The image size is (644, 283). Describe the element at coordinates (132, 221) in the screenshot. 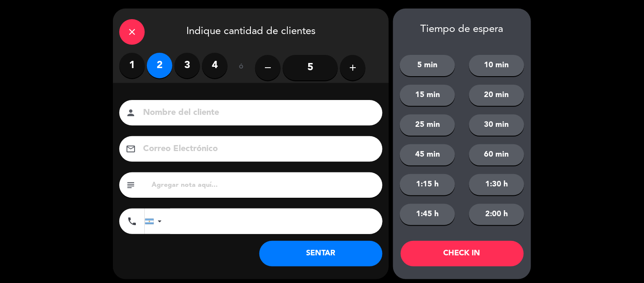

I see `i: phone` at that location.